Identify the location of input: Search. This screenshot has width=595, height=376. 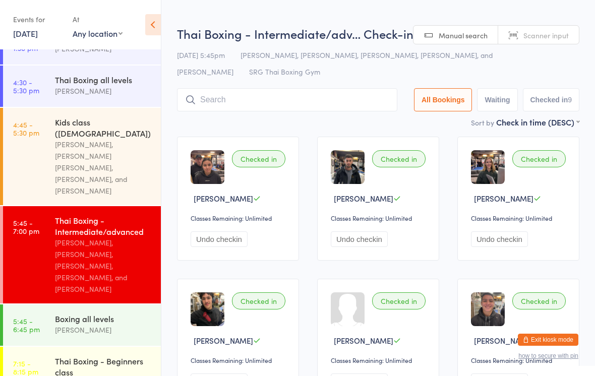
(287, 100).